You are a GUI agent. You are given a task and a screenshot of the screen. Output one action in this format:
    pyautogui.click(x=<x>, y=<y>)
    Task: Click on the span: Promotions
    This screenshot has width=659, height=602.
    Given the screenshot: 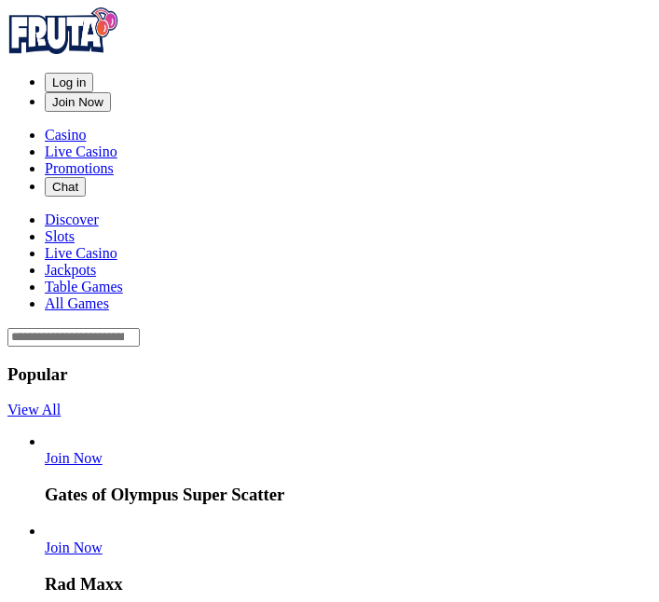 What is the action you would take?
    pyautogui.click(x=79, y=168)
    